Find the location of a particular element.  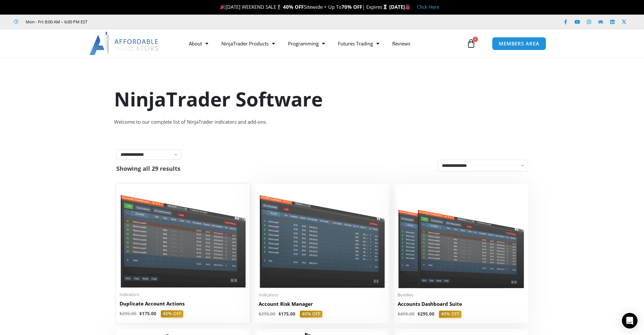

span: MEMBERS AREA is located at coordinates (518, 44).